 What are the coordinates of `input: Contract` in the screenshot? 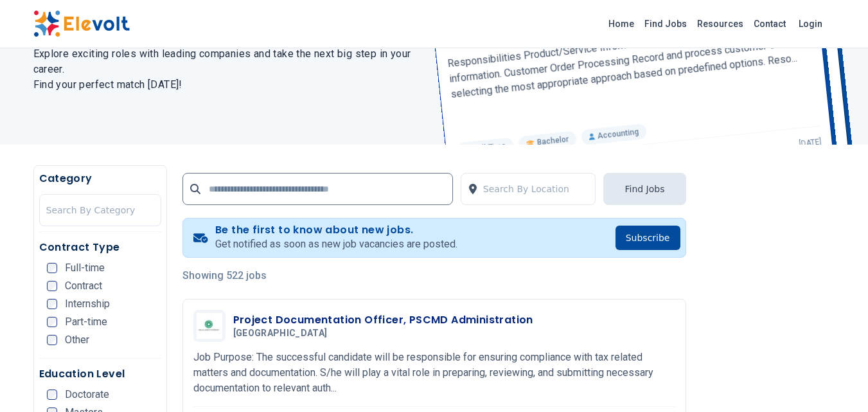 It's located at (52, 286).